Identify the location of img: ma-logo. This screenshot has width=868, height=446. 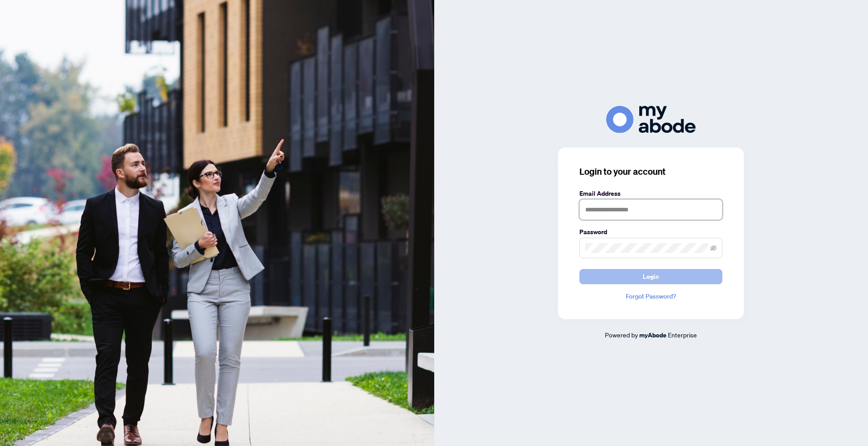
(651, 119).